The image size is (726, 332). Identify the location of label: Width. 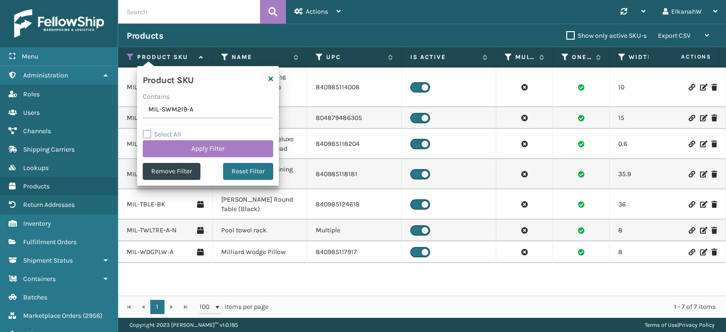
(657, 57).